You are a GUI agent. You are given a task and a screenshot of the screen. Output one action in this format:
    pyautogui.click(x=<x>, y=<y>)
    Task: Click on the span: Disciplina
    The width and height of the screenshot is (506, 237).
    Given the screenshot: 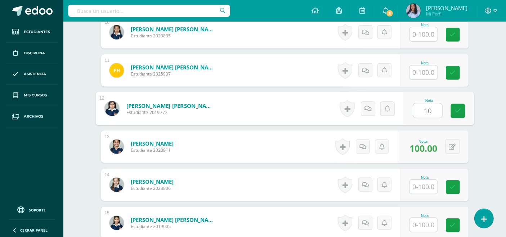 What is the action you would take?
    pyautogui.click(x=34, y=53)
    